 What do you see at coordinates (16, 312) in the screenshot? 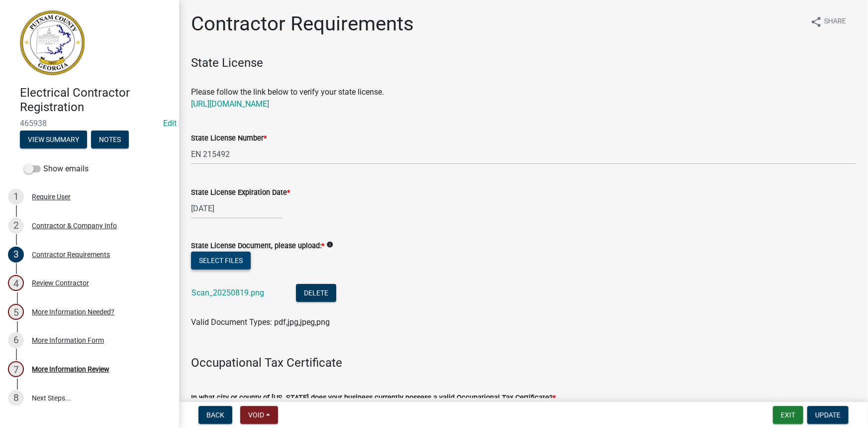
I see `div: 5` at bounding box center [16, 312].